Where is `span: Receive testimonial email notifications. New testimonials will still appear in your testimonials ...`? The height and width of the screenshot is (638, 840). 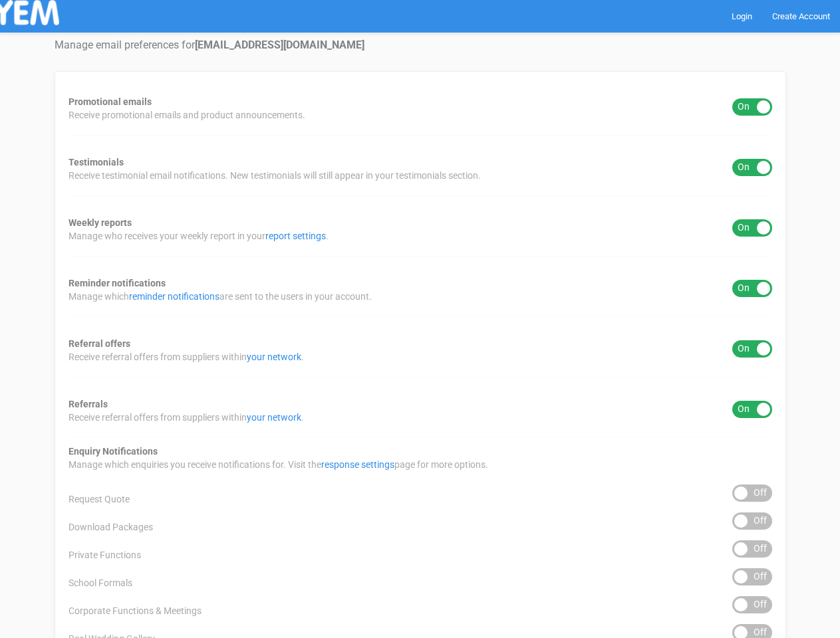
span: Receive testimonial email notifications. New testimonials will still appear in your testimonials ... is located at coordinates (274, 176).